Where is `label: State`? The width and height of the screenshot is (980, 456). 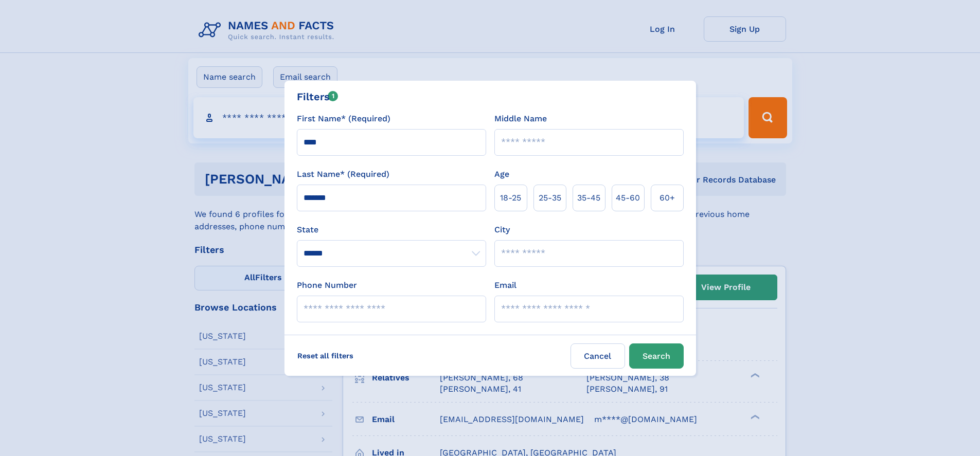 label: State is located at coordinates (391, 230).